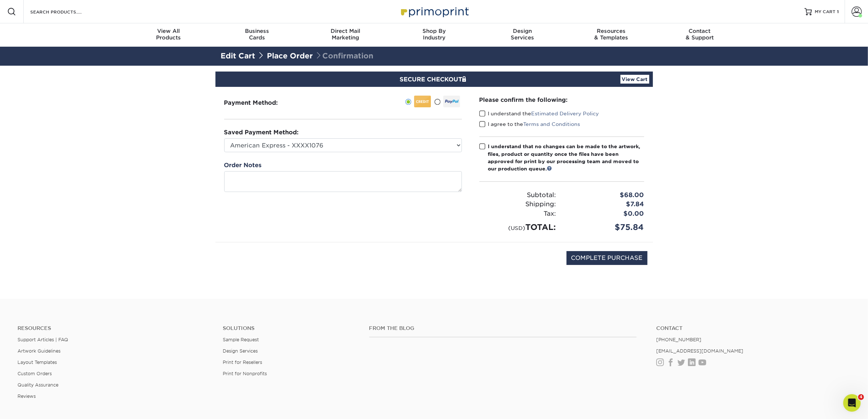 The width and height of the screenshot is (868, 419). I want to click on a: Direct MailMarketing, so click(345, 35).